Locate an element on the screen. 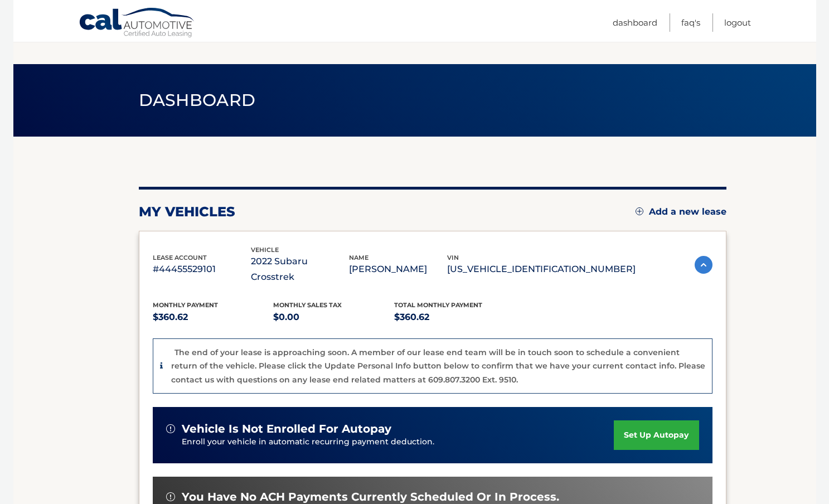 The height and width of the screenshot is (504, 829). p: $0.00 is located at coordinates (333, 317).